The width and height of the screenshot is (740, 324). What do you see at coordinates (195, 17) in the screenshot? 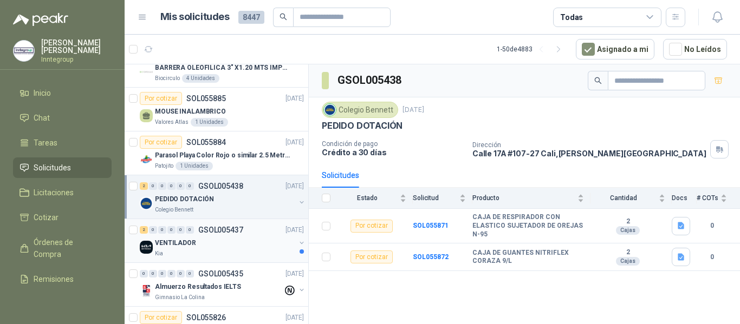
I see `h1: Mis solicitudes` at bounding box center [195, 17].